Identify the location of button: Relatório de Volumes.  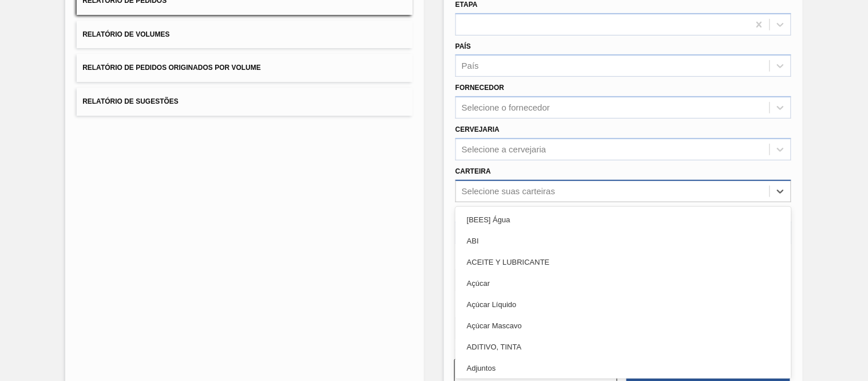
(244, 35).